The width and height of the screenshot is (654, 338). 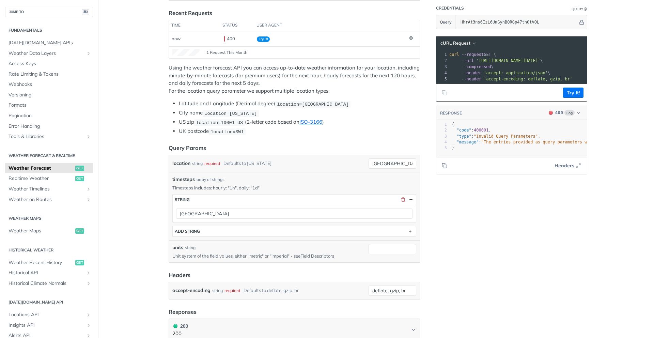 What do you see at coordinates (49, 189) in the screenshot?
I see `a: Weather TimelinesShow subpages for Weather Timelines` at bounding box center [49, 189].